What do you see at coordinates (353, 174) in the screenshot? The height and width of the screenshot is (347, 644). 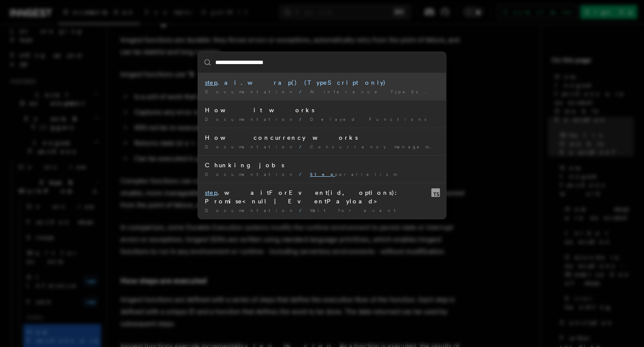 I see `span: parallelism` at bounding box center [353, 174].